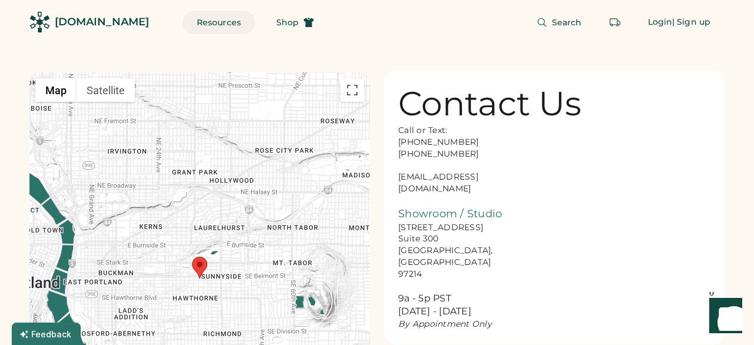 This screenshot has width=754, height=345. Describe the element at coordinates (615, 22) in the screenshot. I see `button: Retrieve an order` at that location.